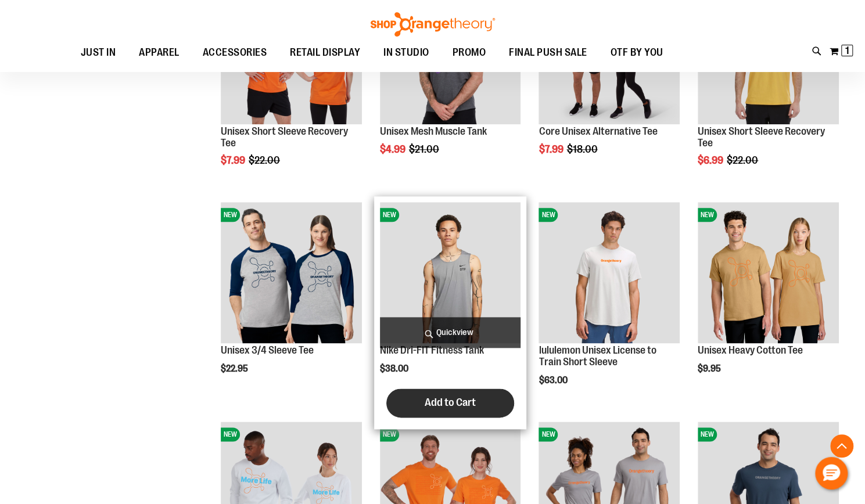 The width and height of the screenshot is (865, 504). Describe the element at coordinates (637, 53) in the screenshot. I see `a: OTF BY YOU` at that location.